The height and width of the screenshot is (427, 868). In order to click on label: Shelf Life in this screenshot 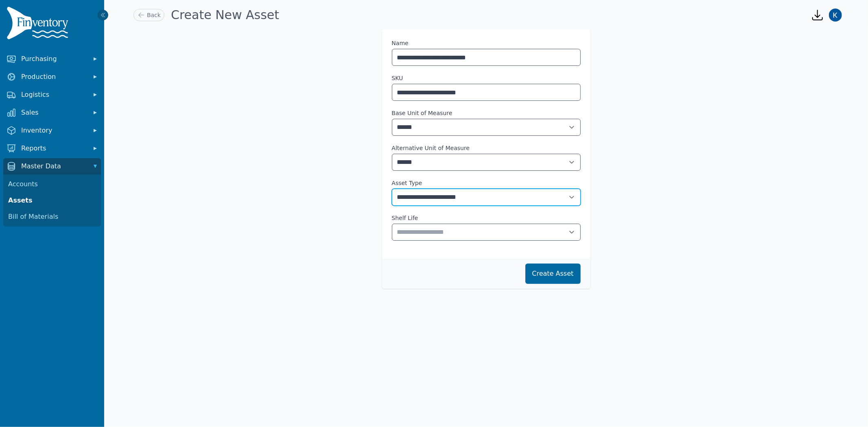, I will do `click(486, 218)`.